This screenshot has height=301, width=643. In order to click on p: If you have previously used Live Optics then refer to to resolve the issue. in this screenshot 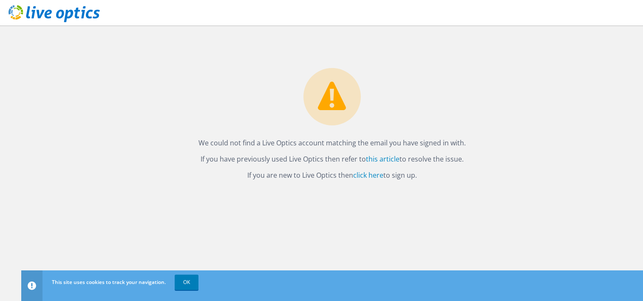, I will do `click(332, 159)`.